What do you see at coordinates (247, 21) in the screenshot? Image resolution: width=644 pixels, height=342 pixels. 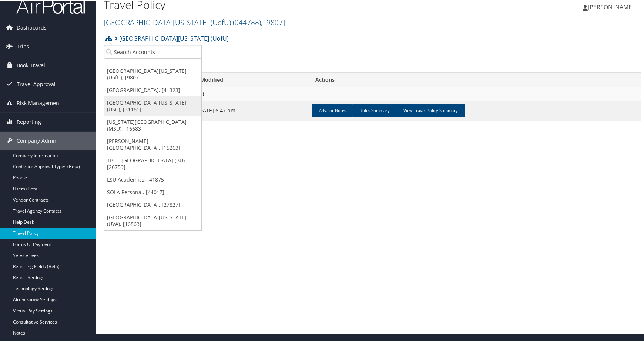 I see `span: ( 044788 )` at bounding box center [247, 21].